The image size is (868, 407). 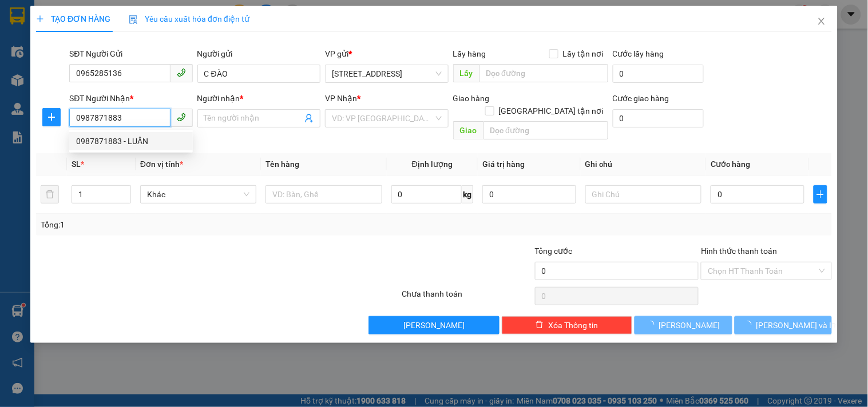 I want to click on label: Cước giao hàng, so click(x=641, y=98).